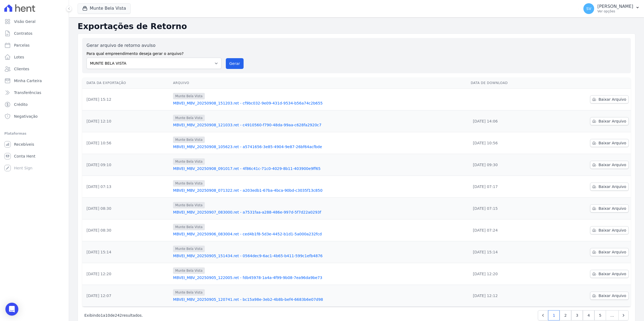  Describe the element at coordinates (235, 64) in the screenshot. I see `button: Gerar` at that location.